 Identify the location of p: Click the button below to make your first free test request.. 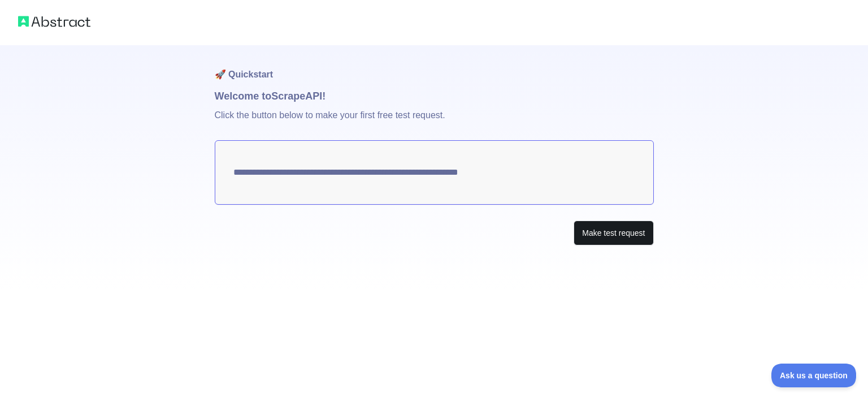
(434, 122).